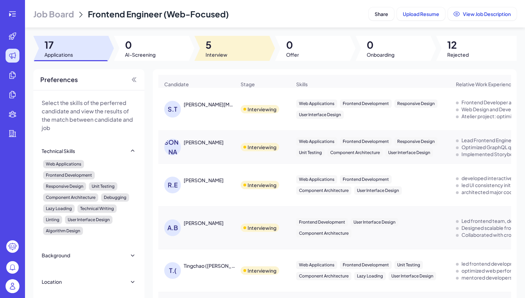 The height and width of the screenshot is (298, 525). What do you see at coordinates (292, 55) in the screenshot?
I see `span: Offer` at bounding box center [292, 55].